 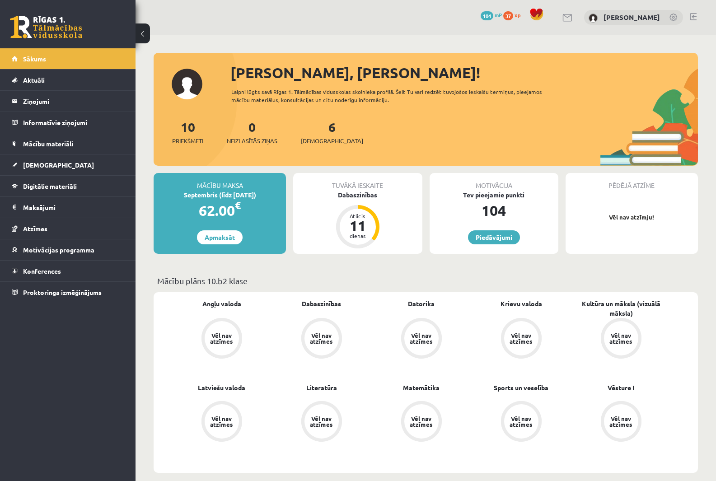 I want to click on a: Informatīvie ziņojumi, so click(x=68, y=122).